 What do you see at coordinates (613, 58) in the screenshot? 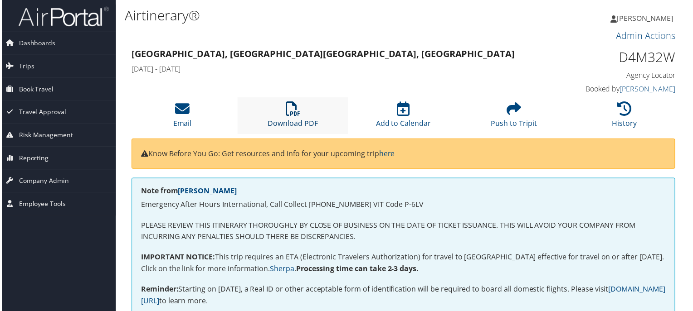
I see `h1: D4M32W` at bounding box center [613, 58].